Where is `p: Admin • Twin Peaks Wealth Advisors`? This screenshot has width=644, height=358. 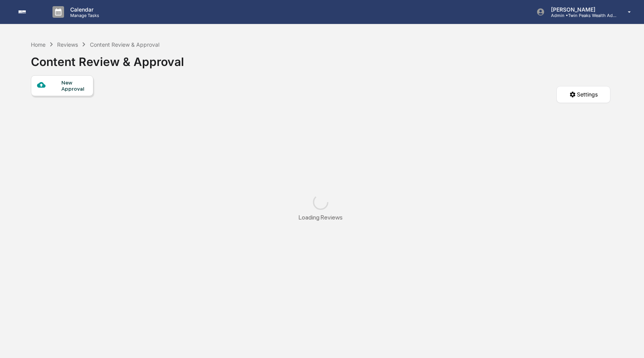
p: Admin • Twin Peaks Wealth Advisors is located at coordinates (580, 16).